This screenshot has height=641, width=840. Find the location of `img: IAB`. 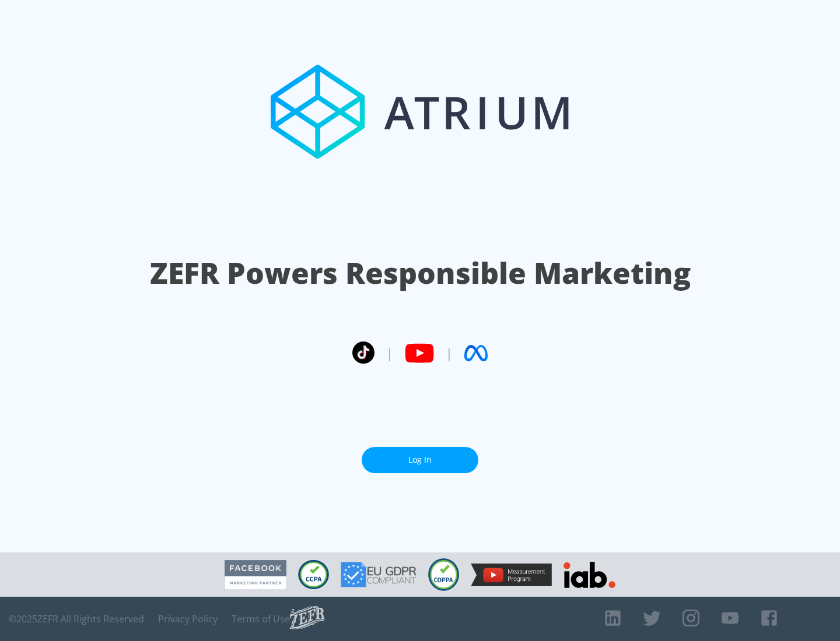

img: IAB is located at coordinates (589, 575).